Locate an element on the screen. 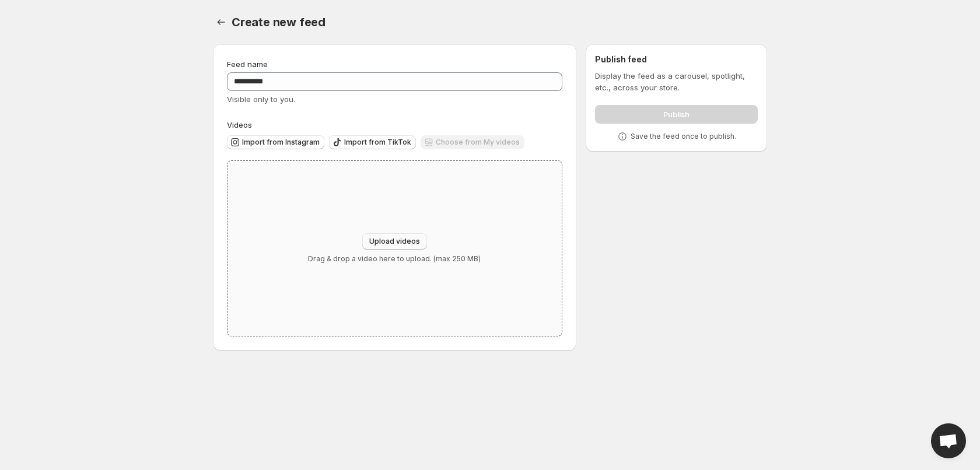 This screenshot has height=470, width=980. span: Feed name is located at coordinates (247, 64).